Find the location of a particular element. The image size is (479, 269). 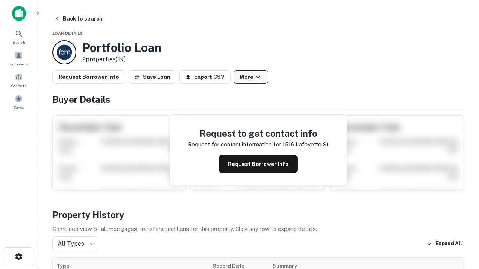

button: Expand All is located at coordinates (444, 244).